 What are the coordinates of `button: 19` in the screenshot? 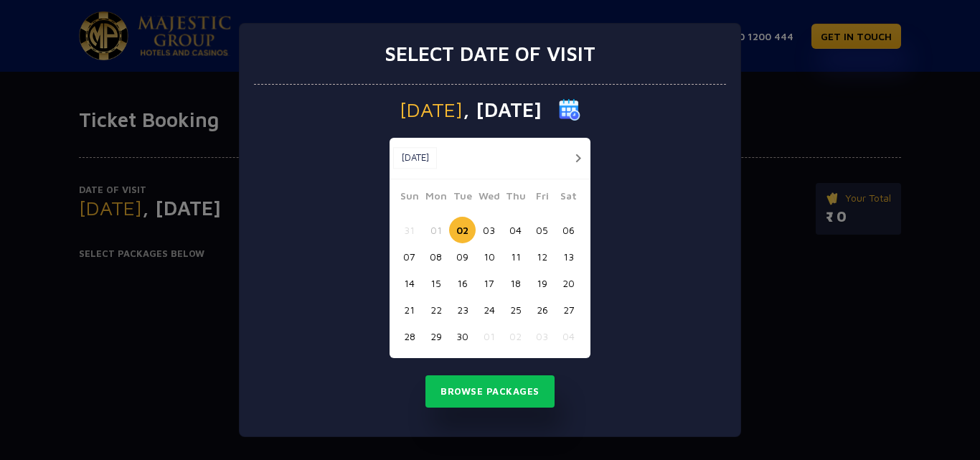 It's located at (542, 283).